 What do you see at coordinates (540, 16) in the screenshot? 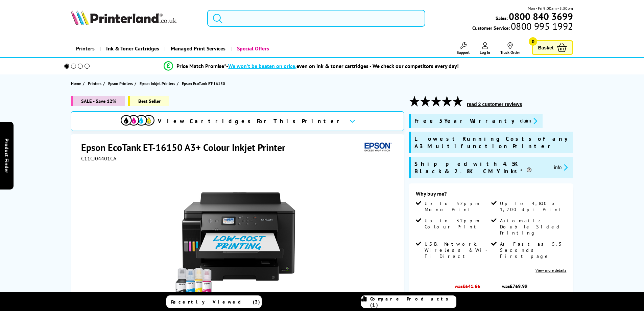
I see `a: 0800 840 3699` at bounding box center [540, 16].